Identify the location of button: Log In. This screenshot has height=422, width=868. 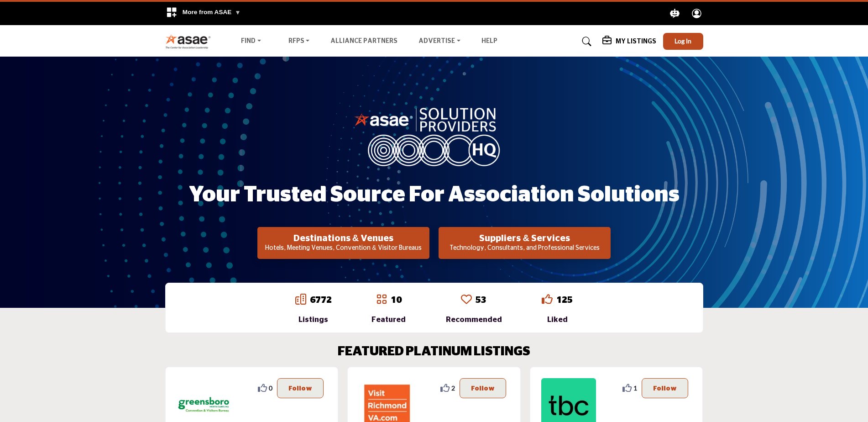
(683, 41).